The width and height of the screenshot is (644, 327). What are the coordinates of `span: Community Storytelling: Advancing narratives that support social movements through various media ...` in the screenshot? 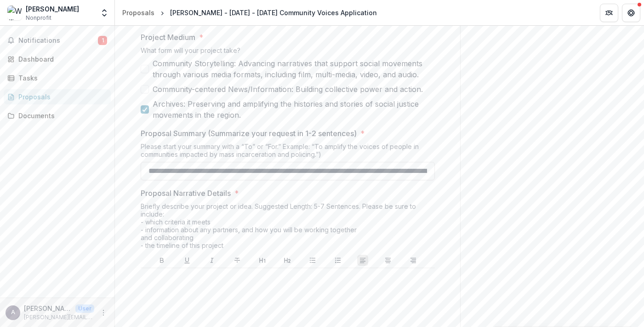 It's located at (294, 69).